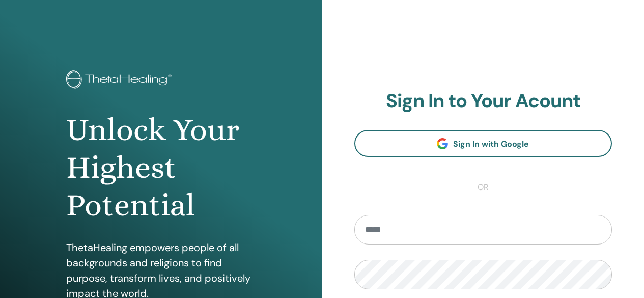  I want to click on span: Sign In with Google, so click(490, 144).